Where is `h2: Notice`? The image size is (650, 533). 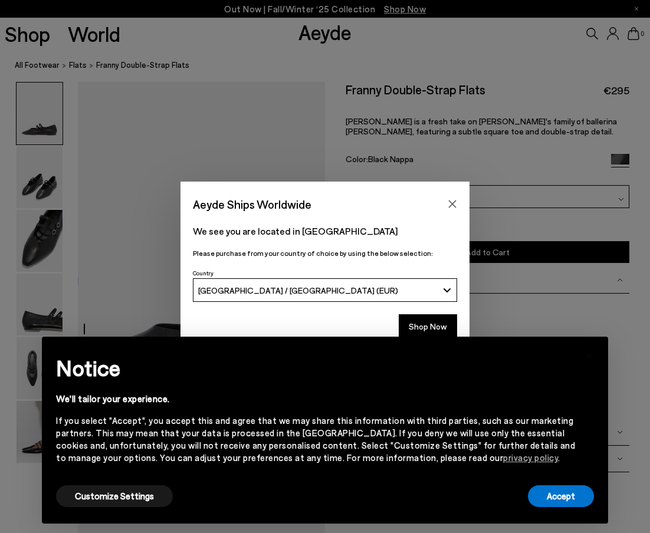 h2: Notice is located at coordinates (316, 368).